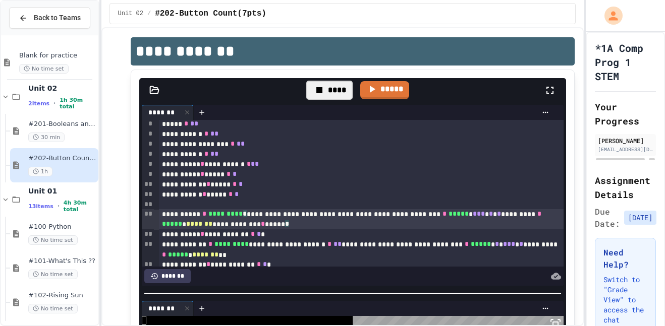 The height and width of the screenshot is (326, 665). I want to click on span: 1h 30m total, so click(78, 103).